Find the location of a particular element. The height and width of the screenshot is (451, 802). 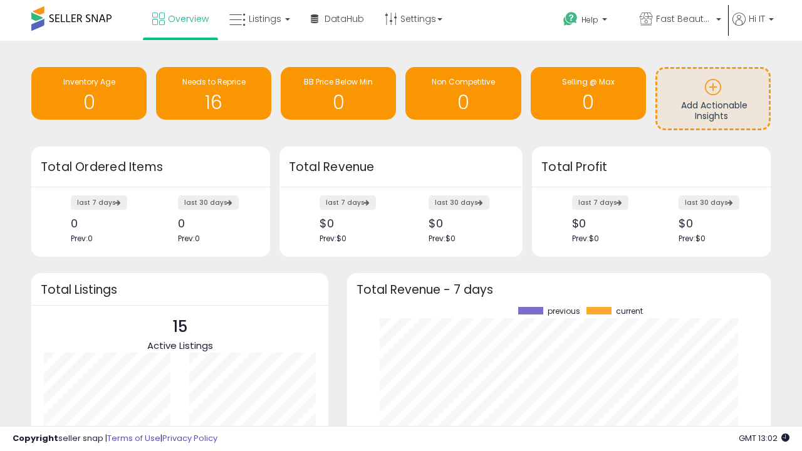

a: Privacy Policy is located at coordinates (190, 438).